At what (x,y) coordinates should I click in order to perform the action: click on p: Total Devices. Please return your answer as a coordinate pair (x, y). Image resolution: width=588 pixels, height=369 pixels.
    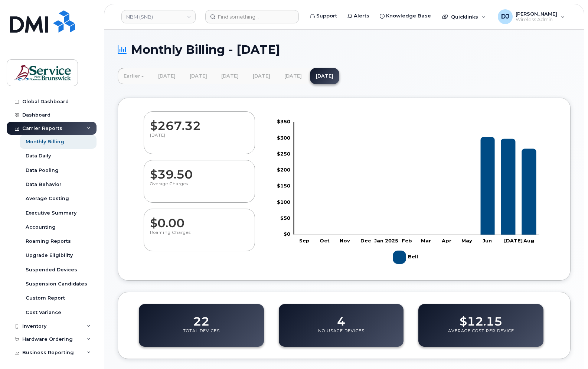
    Looking at the image, I should click on (201, 335).